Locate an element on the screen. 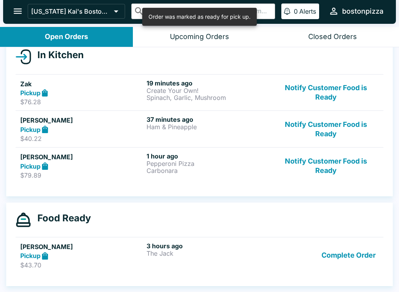 The image size is (399, 292). h4: In Kitchen is located at coordinates (57, 55).